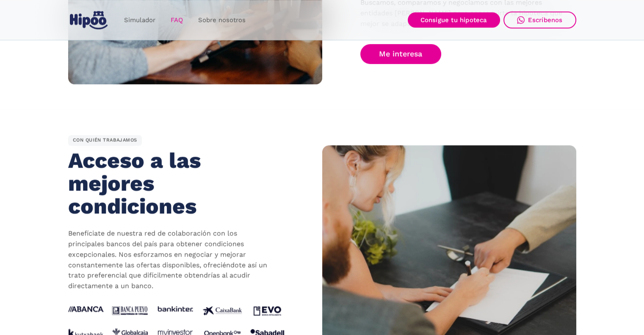 The width and height of the screenshot is (644, 335). I want to click on a: Me interesa, so click(401, 54).